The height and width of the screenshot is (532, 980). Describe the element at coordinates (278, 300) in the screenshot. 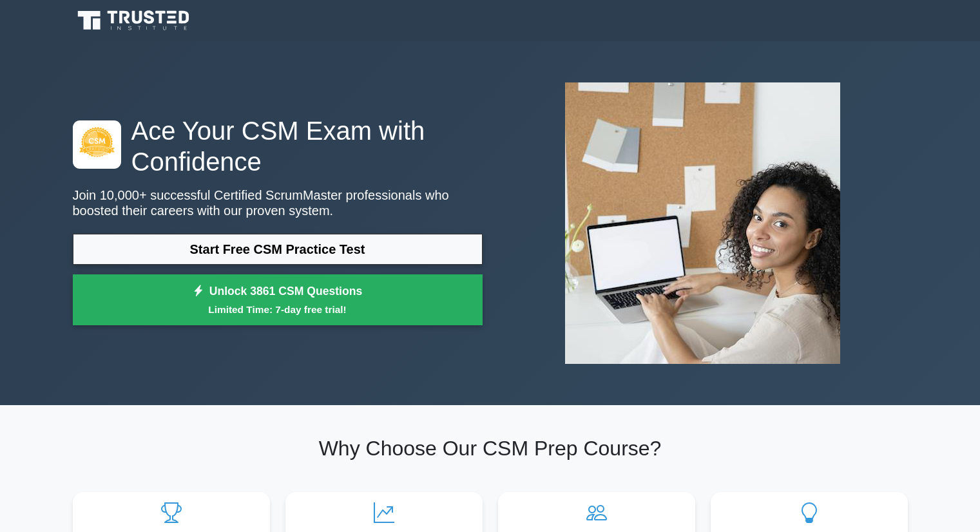

I see `a: Unlock 3861 CSM QuestionsLimited Time: 7-day free trial!` at that location.